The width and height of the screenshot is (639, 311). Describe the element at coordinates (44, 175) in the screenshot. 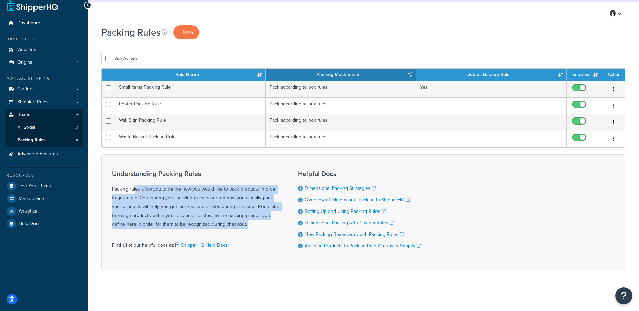

I see `div: Resources` at that location.